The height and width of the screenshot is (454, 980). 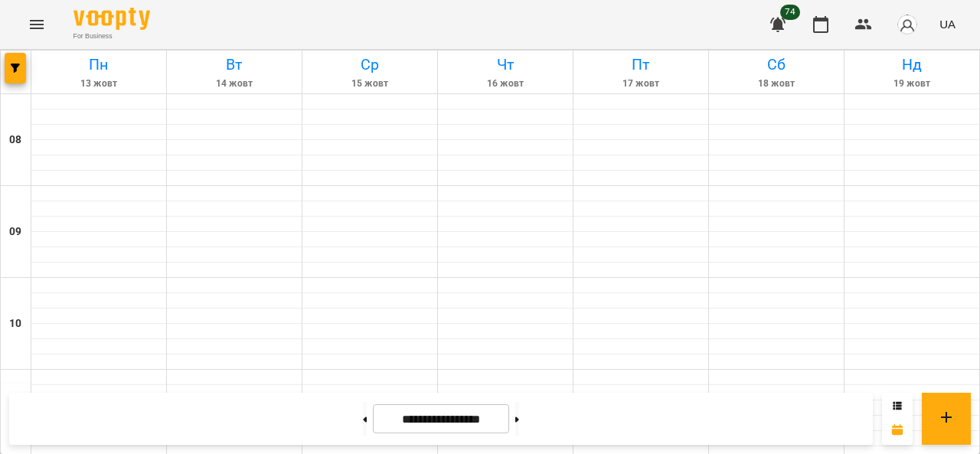 I want to click on img: Voopty Logo, so click(x=112, y=18).